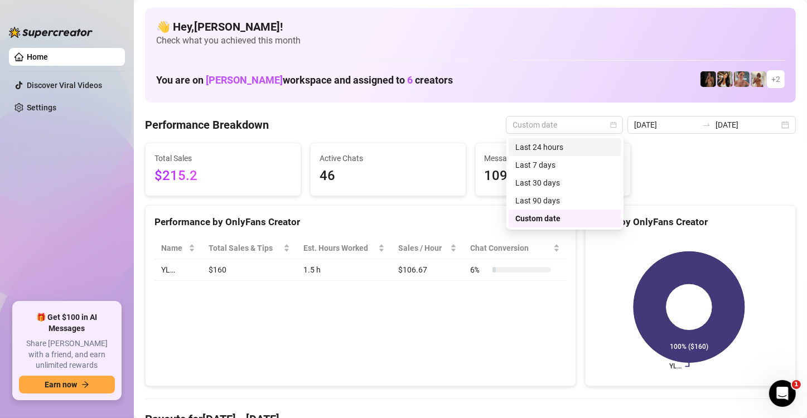 This screenshot has width=807, height=418. Describe the element at coordinates (515, 248) in the screenshot. I see `th: Chat Conversion` at that location.